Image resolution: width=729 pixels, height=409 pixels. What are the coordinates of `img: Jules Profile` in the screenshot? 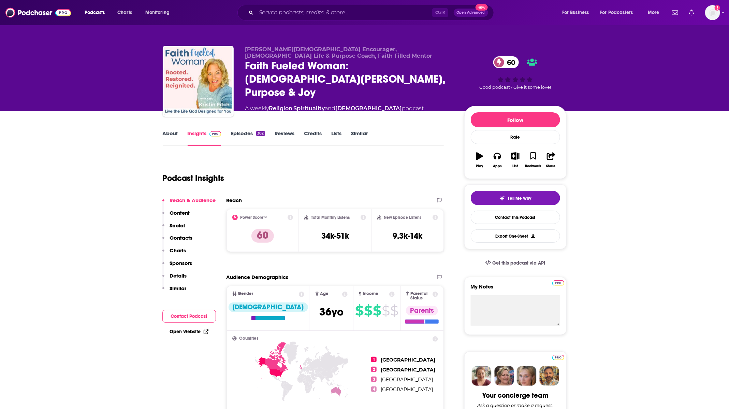 It's located at (527, 375).